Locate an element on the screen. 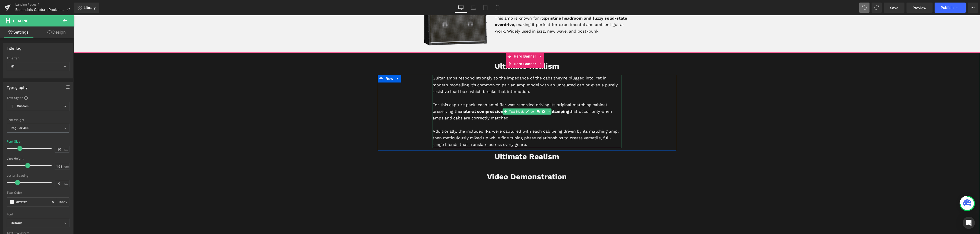 The image size is (980, 234). a: Preview is located at coordinates (920, 7).